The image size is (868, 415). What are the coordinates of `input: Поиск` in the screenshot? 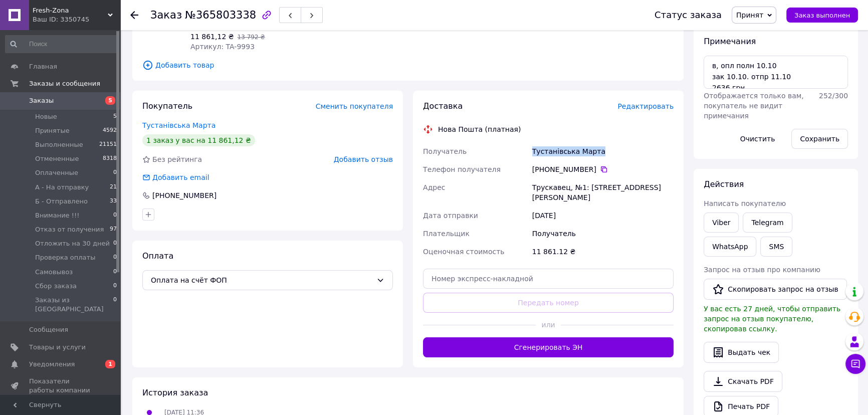 It's located at (61, 44).